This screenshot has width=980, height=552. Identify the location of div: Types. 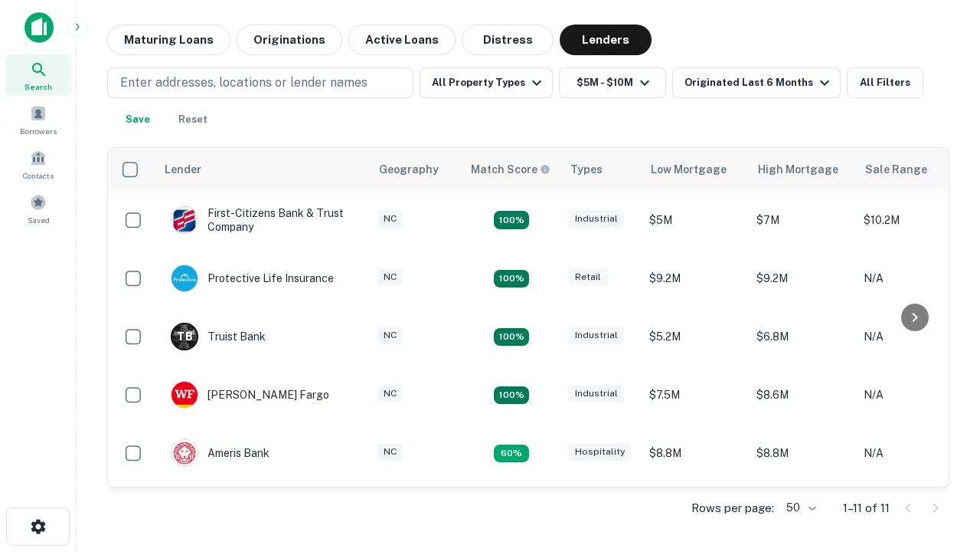
(586, 169).